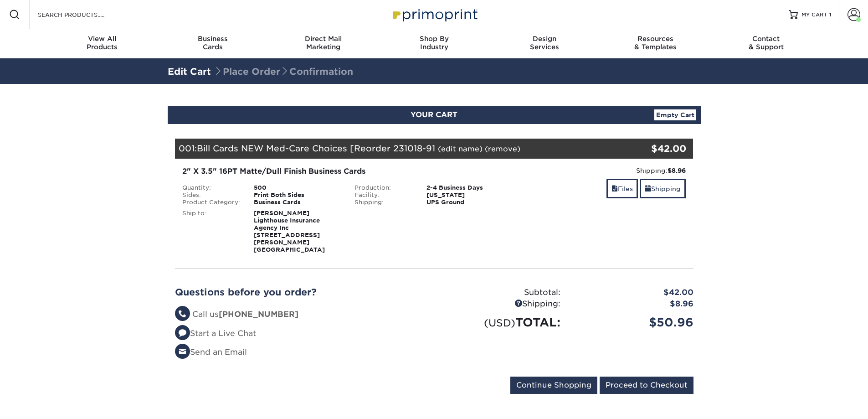  What do you see at coordinates (211, 352) in the screenshot?
I see `a: Send an Email` at bounding box center [211, 352].